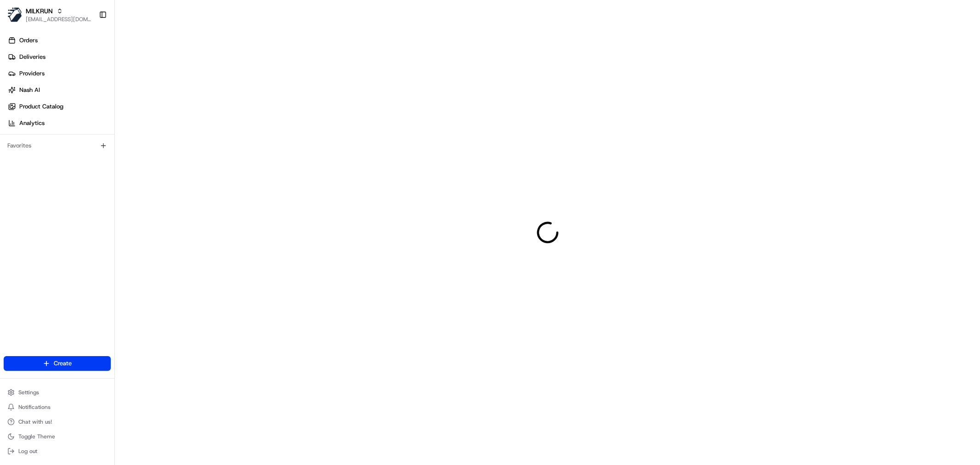 The height and width of the screenshot is (465, 980). I want to click on span: Log out, so click(28, 451).